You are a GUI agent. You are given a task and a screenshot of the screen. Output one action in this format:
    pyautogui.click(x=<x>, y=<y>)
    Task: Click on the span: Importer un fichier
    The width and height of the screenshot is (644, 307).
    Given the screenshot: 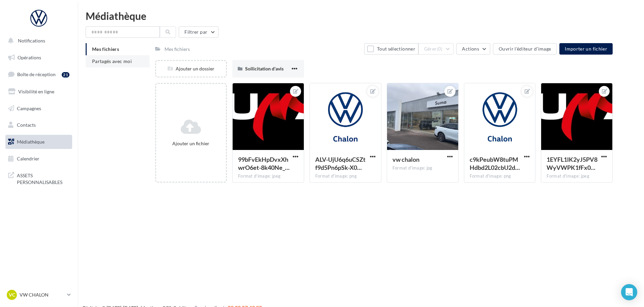 What is the action you would take?
    pyautogui.click(x=586, y=48)
    